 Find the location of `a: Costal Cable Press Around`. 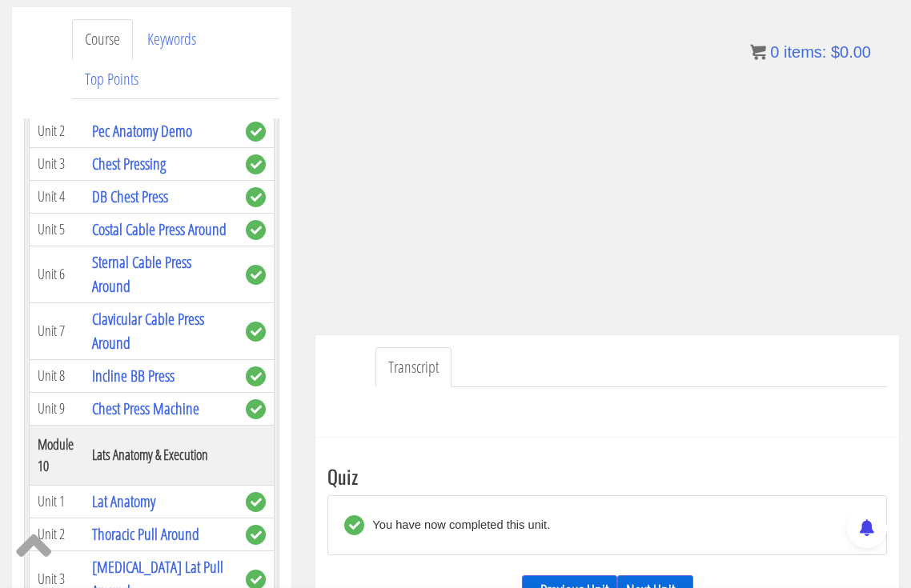

a: Costal Cable Press Around is located at coordinates (159, 229).